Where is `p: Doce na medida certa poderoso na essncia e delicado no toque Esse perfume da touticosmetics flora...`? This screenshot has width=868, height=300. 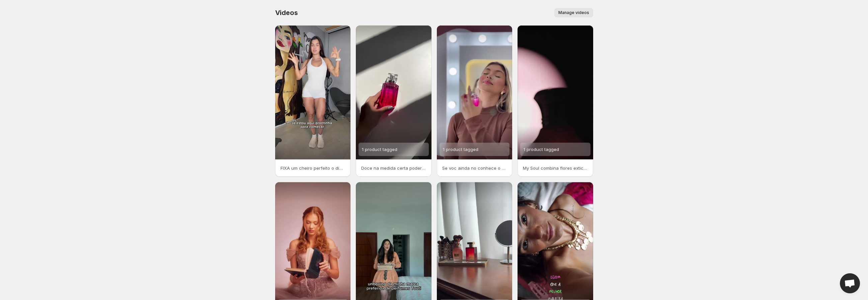
p: Doce na medida certa poderoso na essncia e delicado no toque Esse perfume da touticosmetics flora... is located at coordinates (394, 168).